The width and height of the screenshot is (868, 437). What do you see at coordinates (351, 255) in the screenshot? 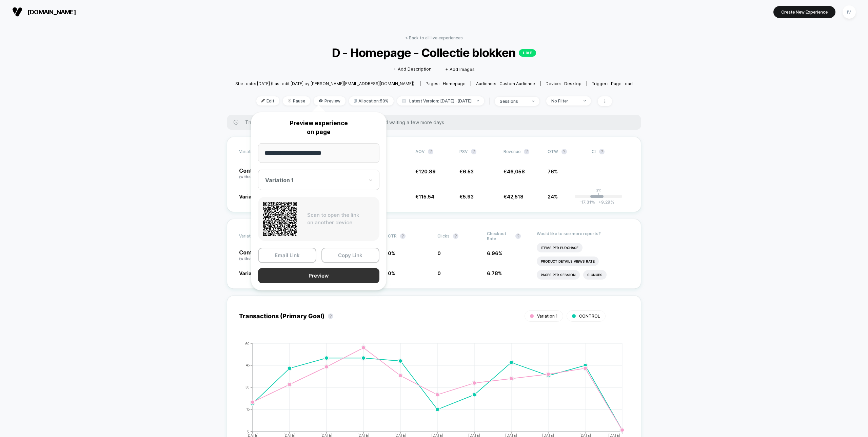
I see `button: Copy Link` at bounding box center [351, 255].